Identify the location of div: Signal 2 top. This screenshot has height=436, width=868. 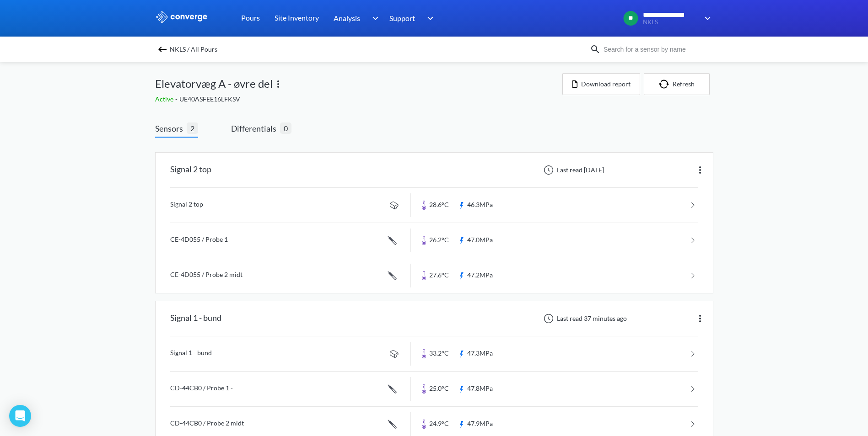
(191, 170).